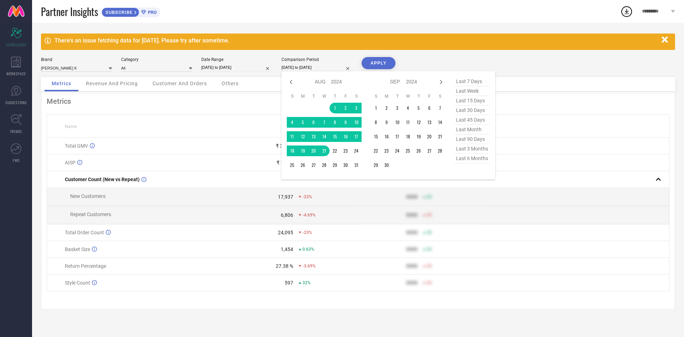 This screenshot has height=337, width=684. What do you see at coordinates (346, 108) in the screenshot?
I see `td: Fri Aug 02 2024` at bounding box center [346, 108].